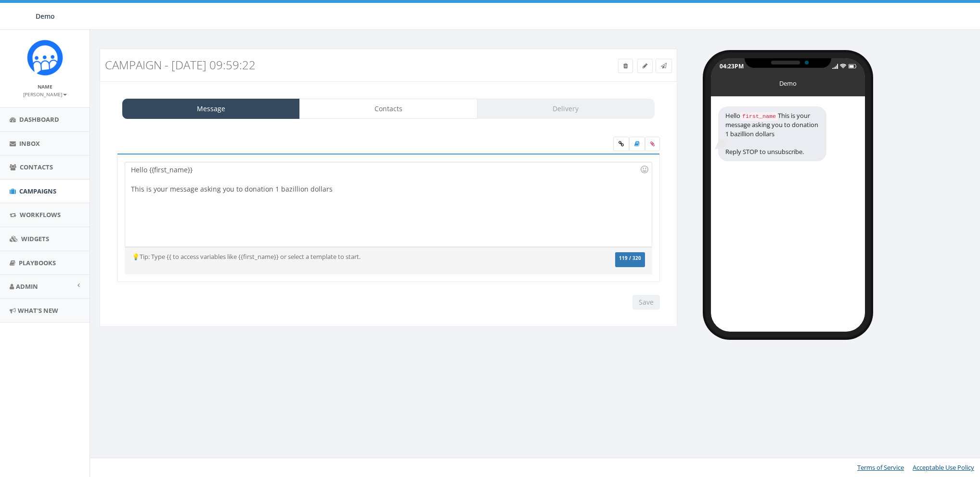  What do you see at coordinates (44, 87) in the screenshot?
I see `small: Name` at bounding box center [44, 87].